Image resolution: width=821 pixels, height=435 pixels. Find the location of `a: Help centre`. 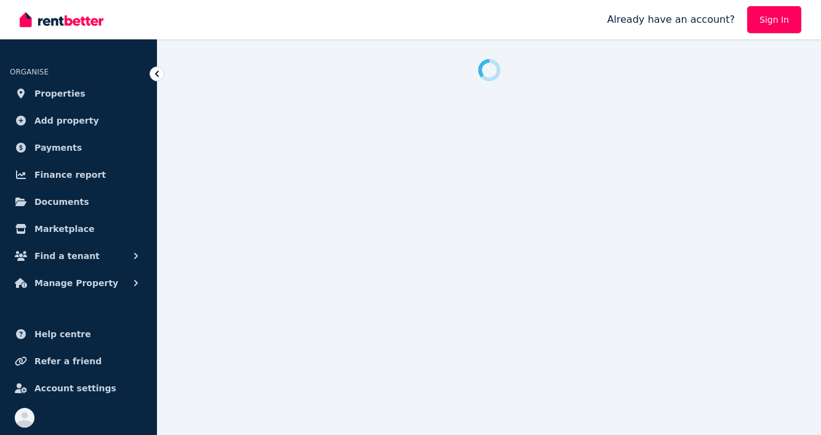

a: Help centre is located at coordinates (78, 334).